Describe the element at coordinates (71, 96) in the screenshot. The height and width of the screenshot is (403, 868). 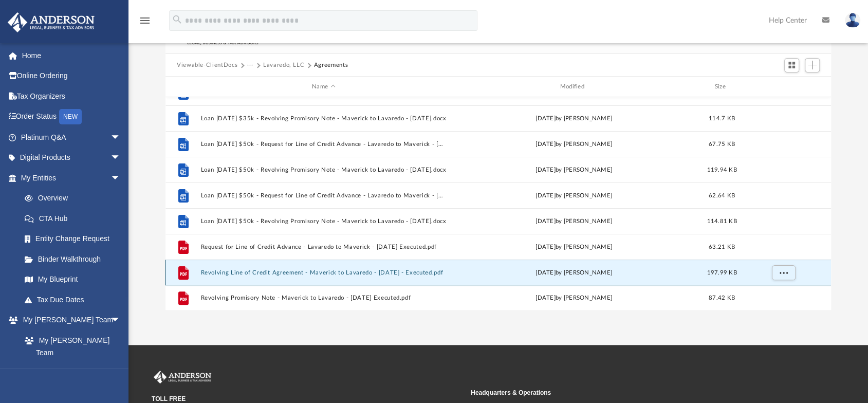
I see `a: Tax Organizers` at that location.